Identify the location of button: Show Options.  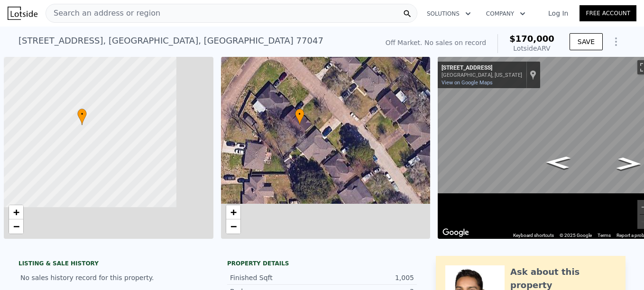
(616, 42).